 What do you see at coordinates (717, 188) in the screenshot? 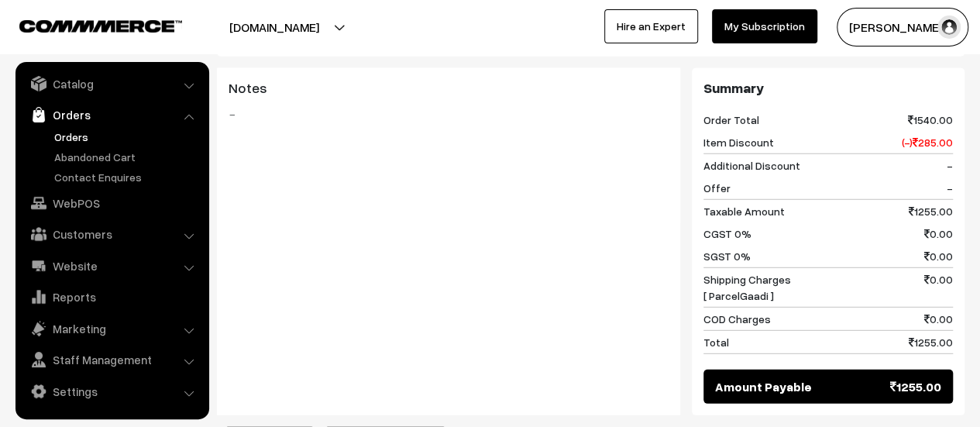
I see `span: Offer` at bounding box center [717, 188].